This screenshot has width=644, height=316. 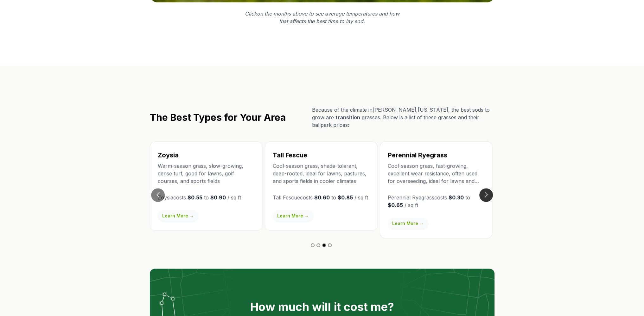 I want to click on p: Cool-season grass, shade-tolerant, deep-rooted, ideal for lawns, pastures, and sports fields in c..., so click(x=321, y=173).